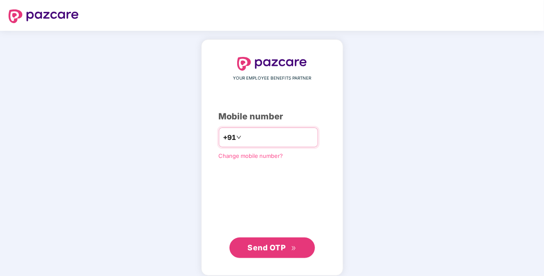  I want to click on div: Mobile number, so click(272, 116).